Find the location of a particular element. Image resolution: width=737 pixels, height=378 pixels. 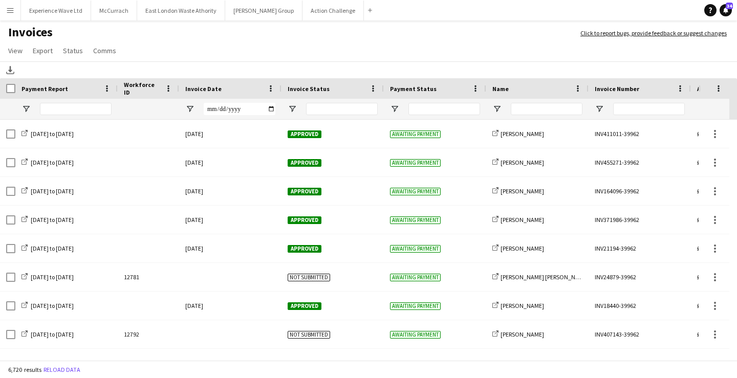

app-action-btn: Download is located at coordinates (10, 70).